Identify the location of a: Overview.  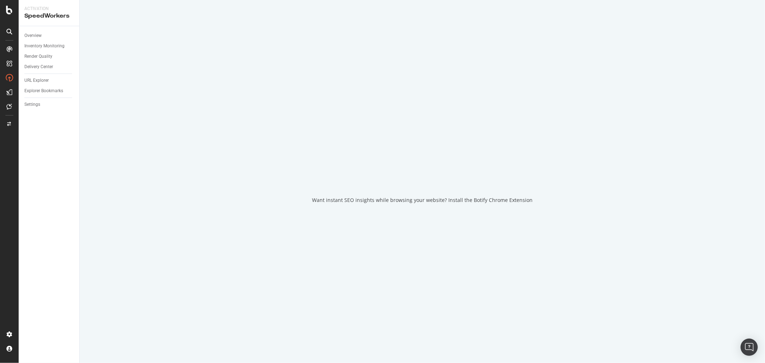
(49, 36).